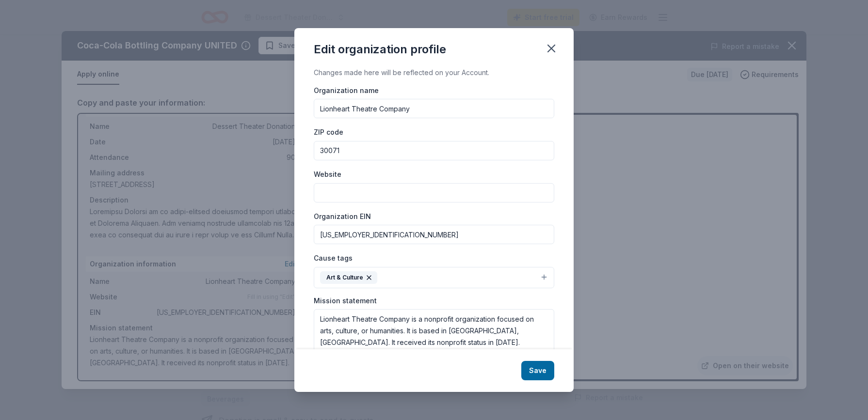  Describe the element at coordinates (328, 133) in the screenshot. I see `label: ZIP code` at that location.